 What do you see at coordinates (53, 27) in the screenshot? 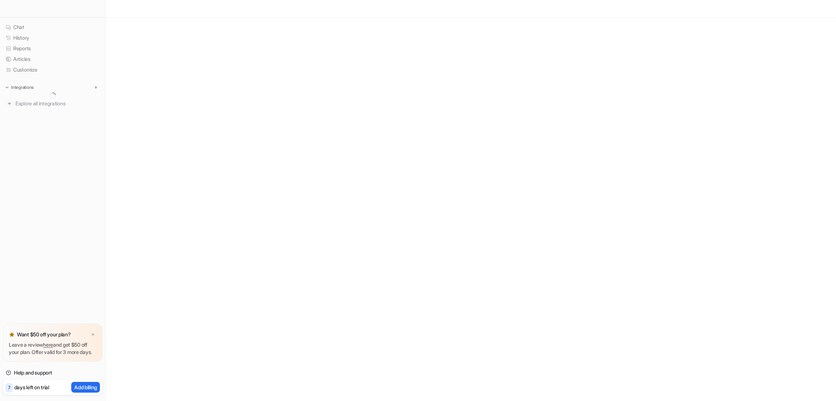
I see `a: Chat` at bounding box center [53, 27].